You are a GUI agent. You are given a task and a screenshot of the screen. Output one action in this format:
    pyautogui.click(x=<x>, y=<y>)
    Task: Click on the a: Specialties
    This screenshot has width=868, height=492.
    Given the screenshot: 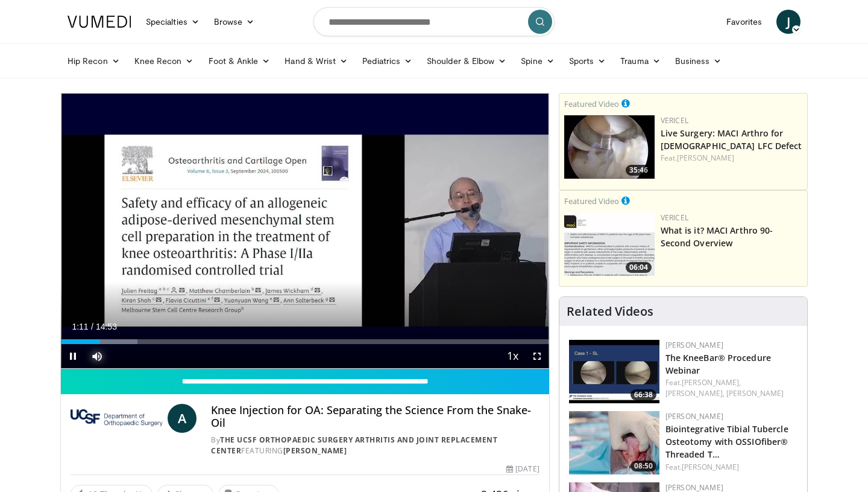 What is the action you would take?
    pyautogui.click(x=172, y=22)
    